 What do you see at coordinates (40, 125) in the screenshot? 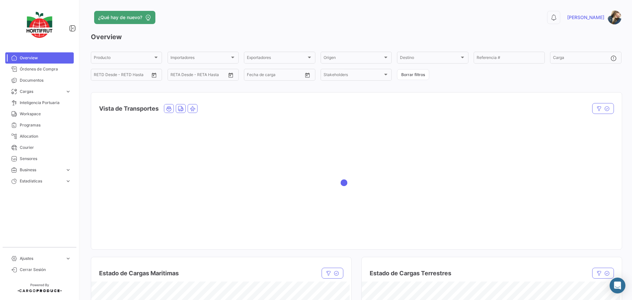
I see `a: Programas` at bounding box center [40, 125].